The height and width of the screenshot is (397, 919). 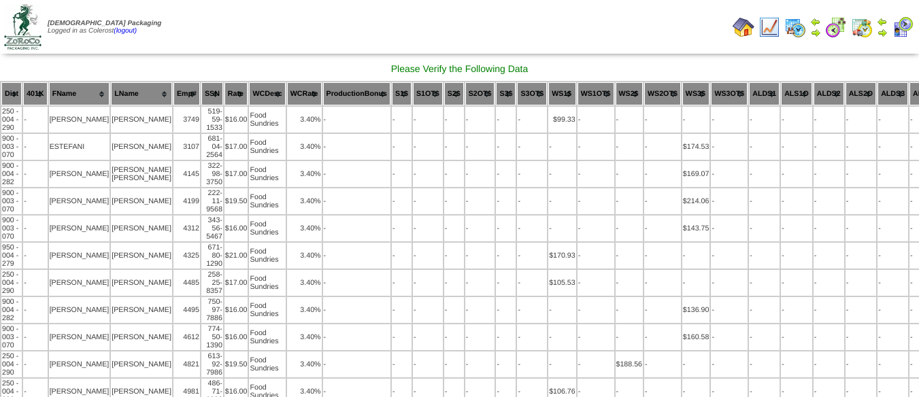 I want to click on div: $21.00, so click(x=236, y=256).